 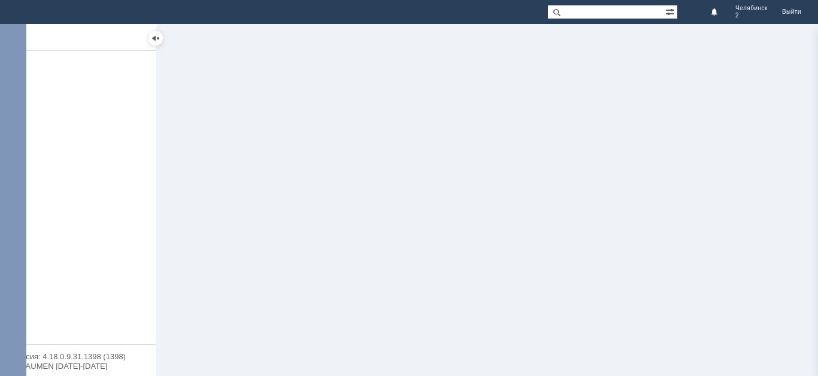 I want to click on span: Расширенный поиск, so click(x=671, y=11).